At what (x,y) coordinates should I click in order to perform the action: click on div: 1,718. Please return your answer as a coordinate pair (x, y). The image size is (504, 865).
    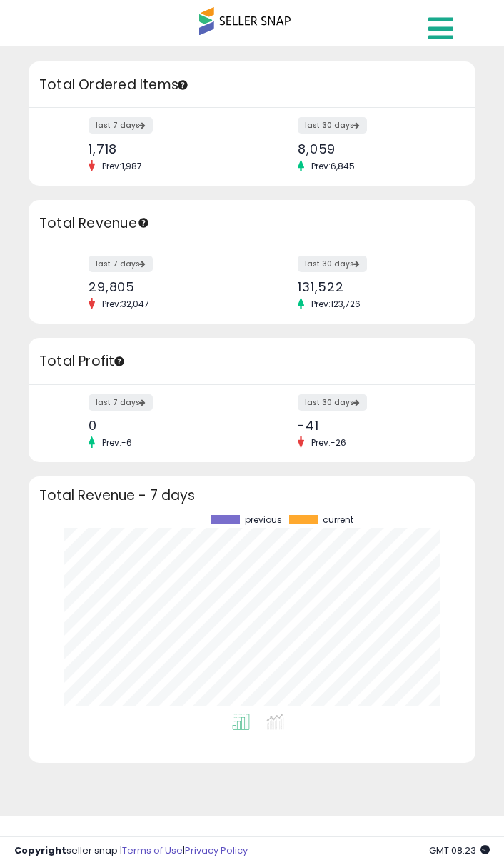
    Looking at the image, I should click on (165, 148).